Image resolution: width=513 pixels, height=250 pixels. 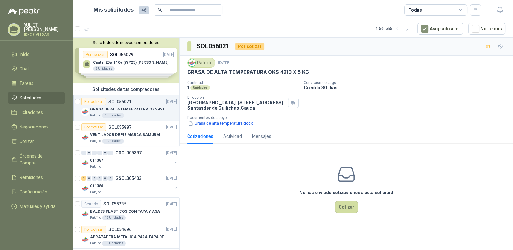 I want to click on p: Cantidad, so click(x=243, y=83).